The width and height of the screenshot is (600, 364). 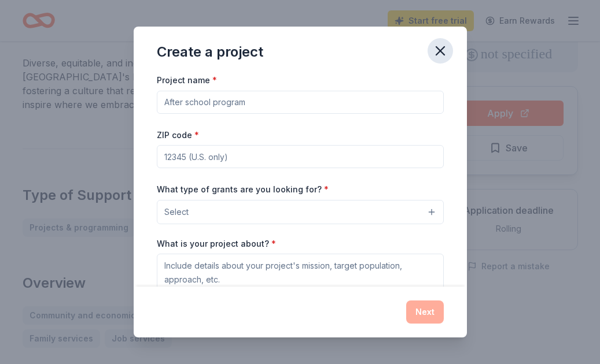 I want to click on span: Select, so click(x=176, y=212).